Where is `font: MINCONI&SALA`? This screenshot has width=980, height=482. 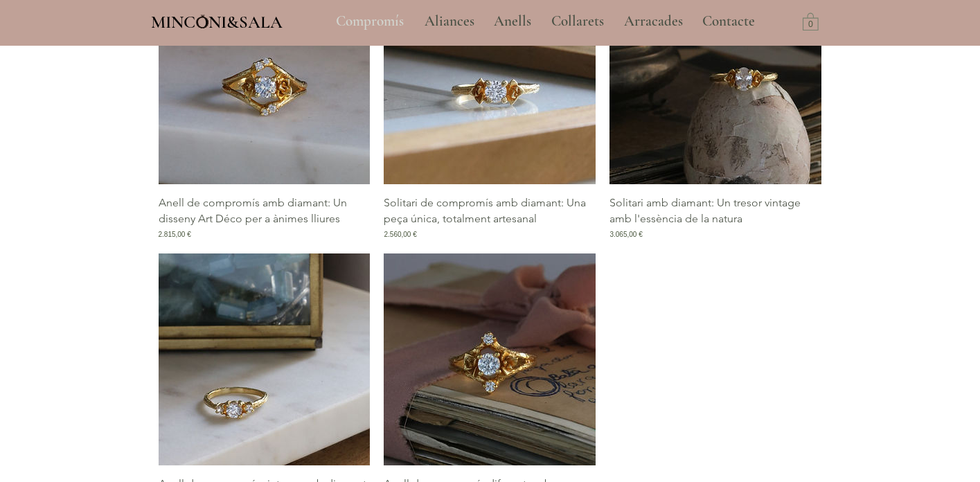
font: MINCONI&SALA is located at coordinates (217, 22).